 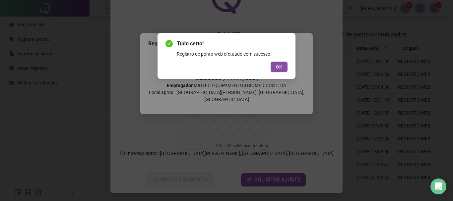 What do you see at coordinates (169, 44) in the screenshot?
I see `span: check-circle` at bounding box center [169, 44].